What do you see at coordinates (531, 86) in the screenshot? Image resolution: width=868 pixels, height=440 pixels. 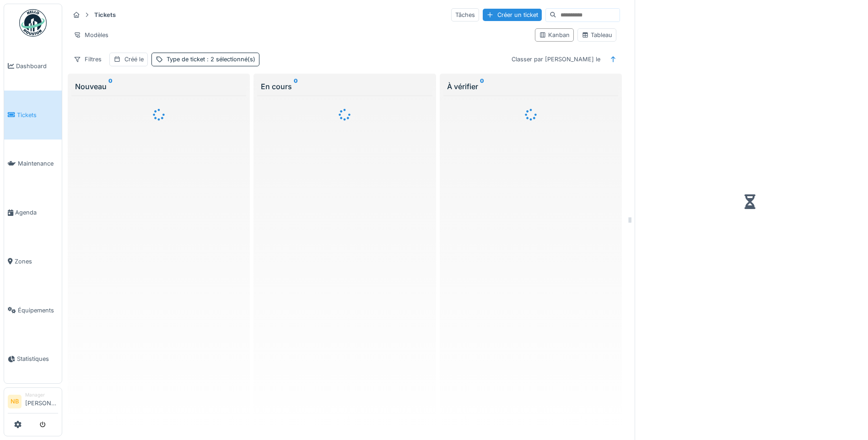 I see `div: À vérifier` at bounding box center [531, 86].